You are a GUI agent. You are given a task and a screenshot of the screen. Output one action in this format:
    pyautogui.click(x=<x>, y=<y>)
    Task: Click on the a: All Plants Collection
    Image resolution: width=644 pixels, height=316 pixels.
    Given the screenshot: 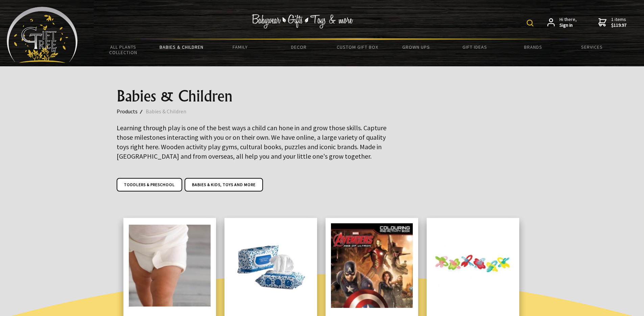 What is the action you would take?
    pyautogui.click(x=123, y=50)
    